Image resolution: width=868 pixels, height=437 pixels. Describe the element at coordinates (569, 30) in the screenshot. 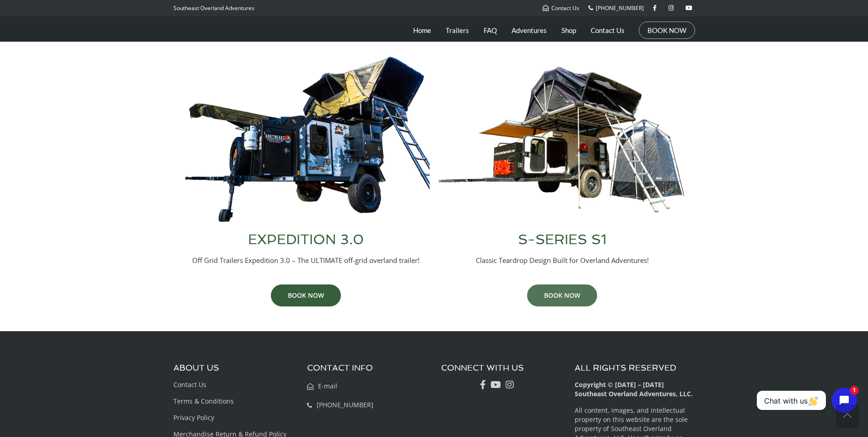

I see `a: Shop` at that location.